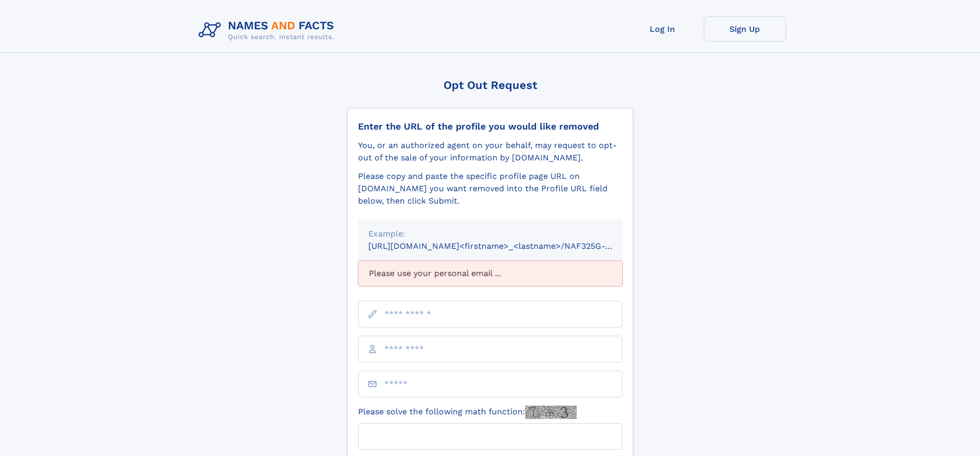 The width and height of the screenshot is (980, 456). I want to click on a: Sign Up, so click(745, 29).